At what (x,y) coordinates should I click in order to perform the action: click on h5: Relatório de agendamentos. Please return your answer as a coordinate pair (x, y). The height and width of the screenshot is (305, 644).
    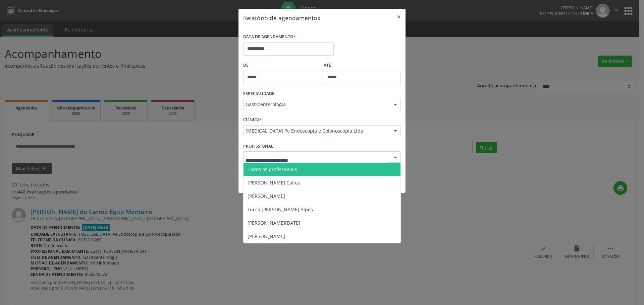
    Looking at the image, I should click on (281, 17).